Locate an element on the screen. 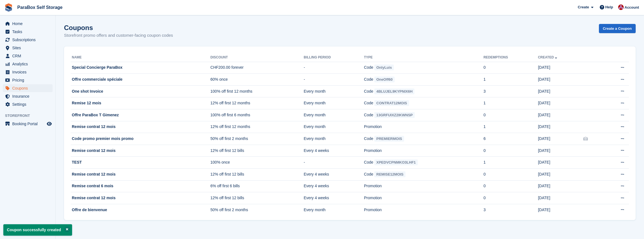 Image resolution: width=644 pixels, height=239 pixels. span: Invoices is located at coordinates (29, 72).